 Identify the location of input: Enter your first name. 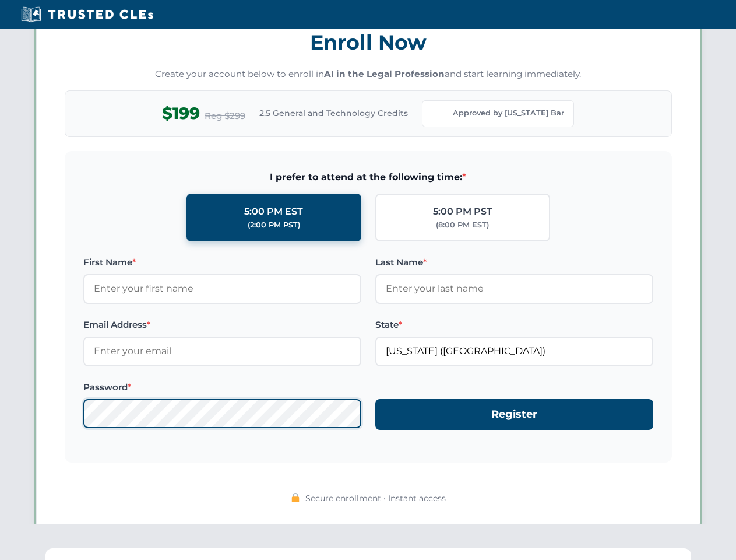
(222, 289).